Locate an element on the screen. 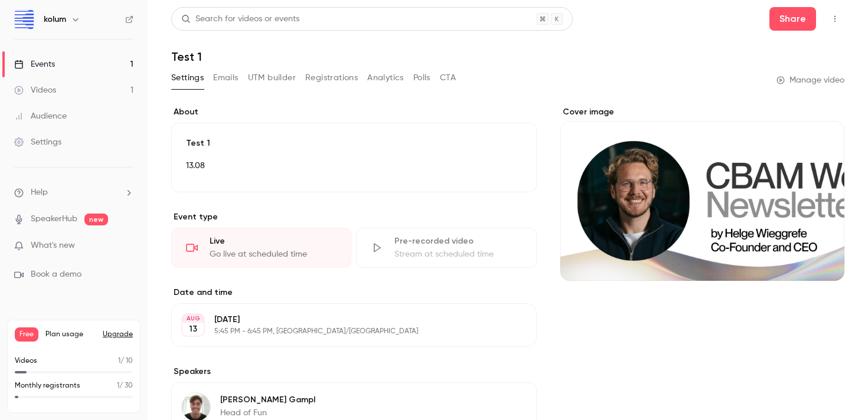  p: Head of Fun is located at coordinates (267, 413).